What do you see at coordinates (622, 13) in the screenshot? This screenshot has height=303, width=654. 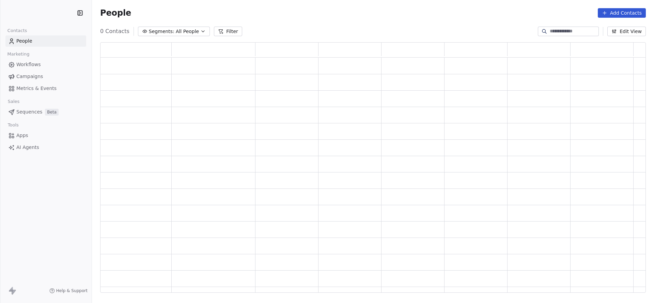 I see `button: Add Contacts` at bounding box center [622, 13].